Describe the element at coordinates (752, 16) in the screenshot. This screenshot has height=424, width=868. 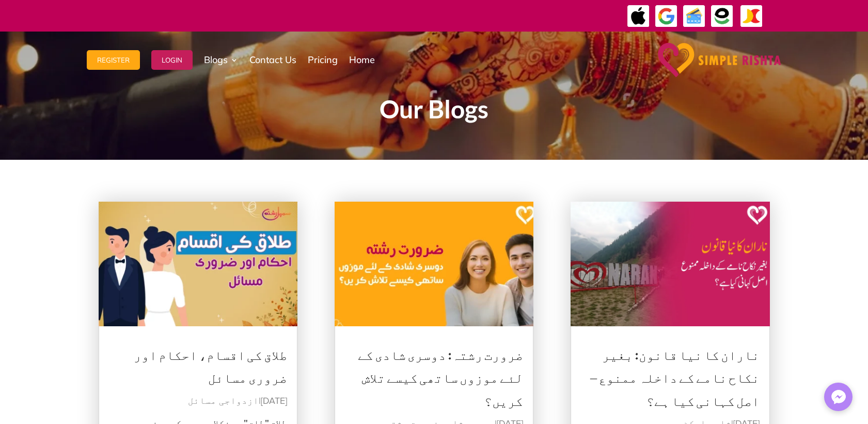
I see `img: JazzCash-icon` at that location.